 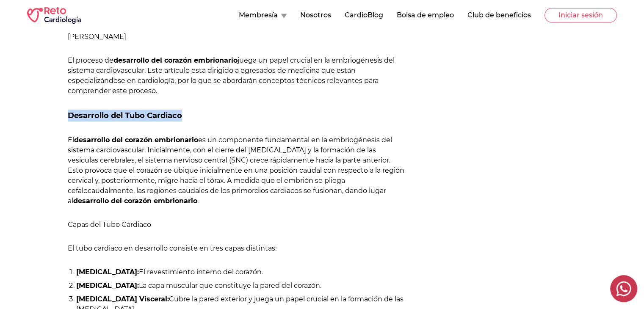 What do you see at coordinates (237, 225) in the screenshot?
I see `h4: Capas del Tubo Cardiaco` at bounding box center [237, 225].